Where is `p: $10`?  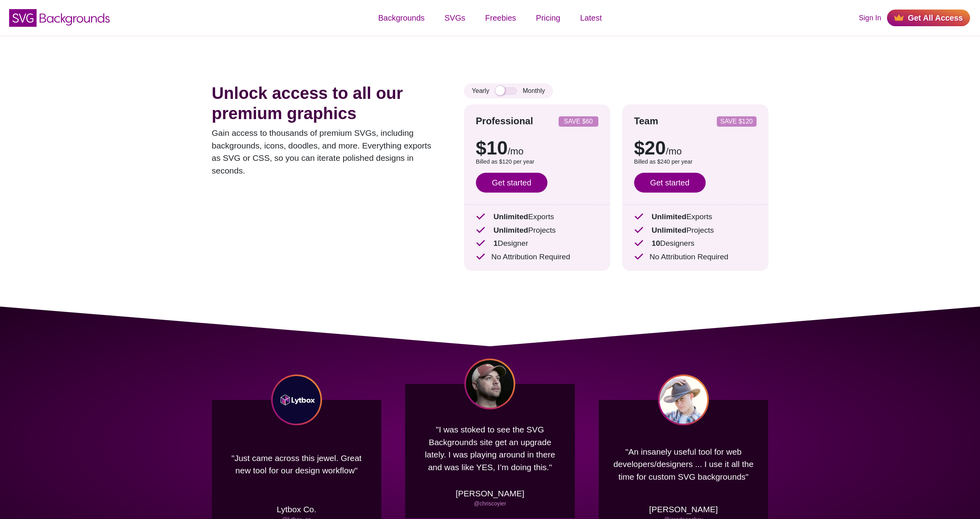 p: $10 is located at coordinates (537, 148).